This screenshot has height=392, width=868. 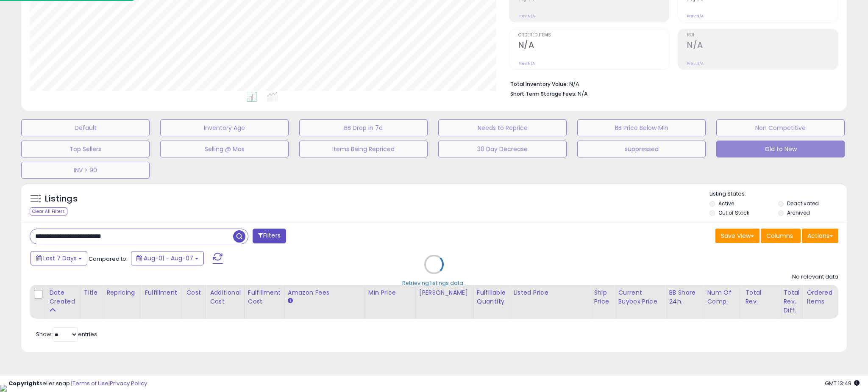 I want to click on li: N/A, so click(x=672, y=84).